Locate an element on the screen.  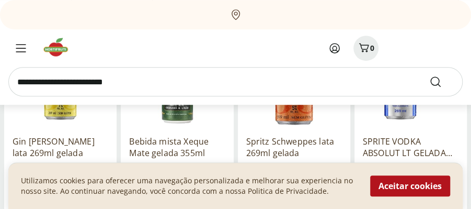
button: Carrinho is located at coordinates (366, 48).